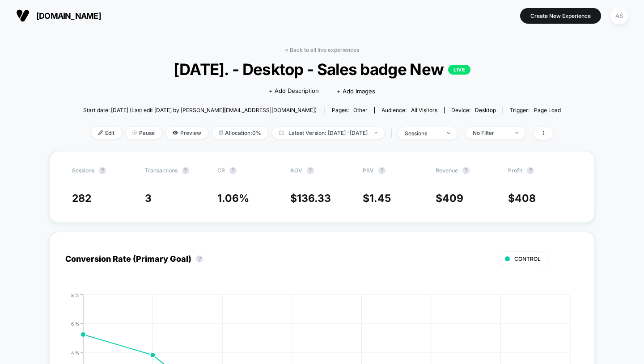  I want to click on span: Profit, so click(515, 170).